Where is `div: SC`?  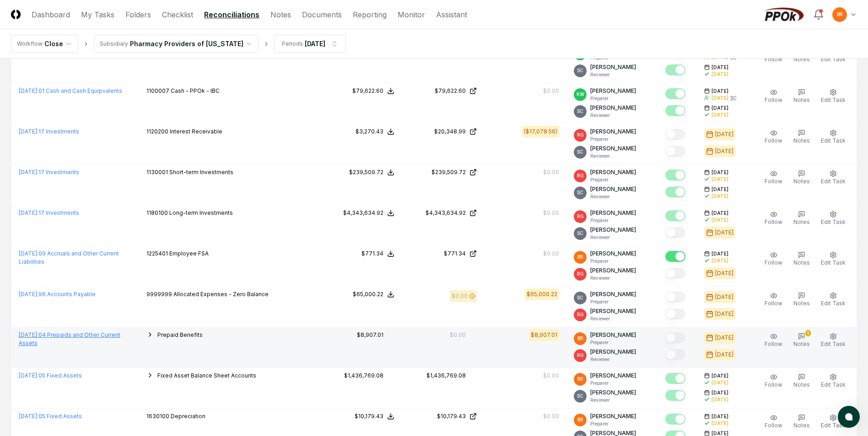
div: SC is located at coordinates (733, 98).